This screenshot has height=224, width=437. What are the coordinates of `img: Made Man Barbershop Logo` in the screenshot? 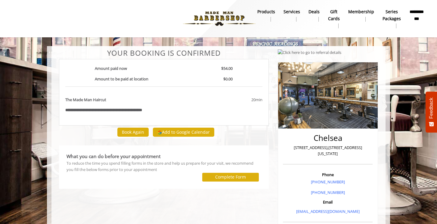 It's located at (219, 19).